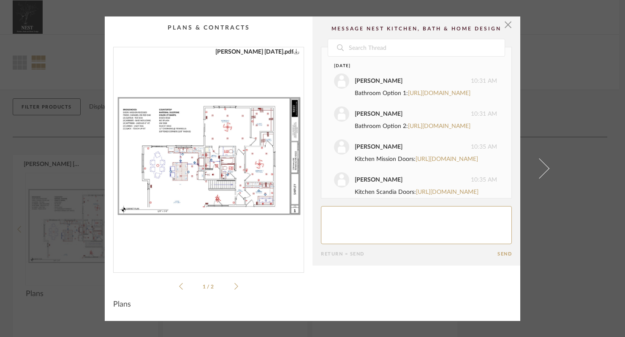 The image size is (625, 337). What do you see at coordinates (122, 305) in the screenshot?
I see `span: Plans` at bounding box center [122, 305].